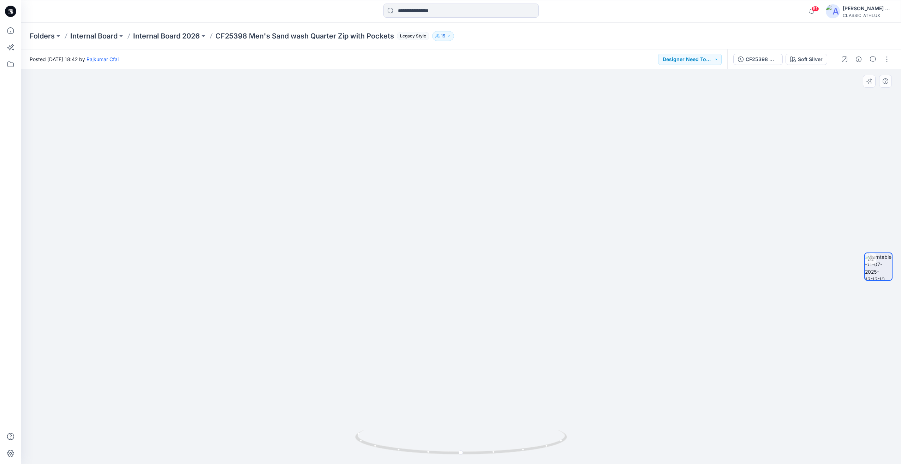 The image size is (901, 464). Describe the element at coordinates (868, 15) in the screenshot. I see `div: CLASSIC_ATHLUX` at that location.